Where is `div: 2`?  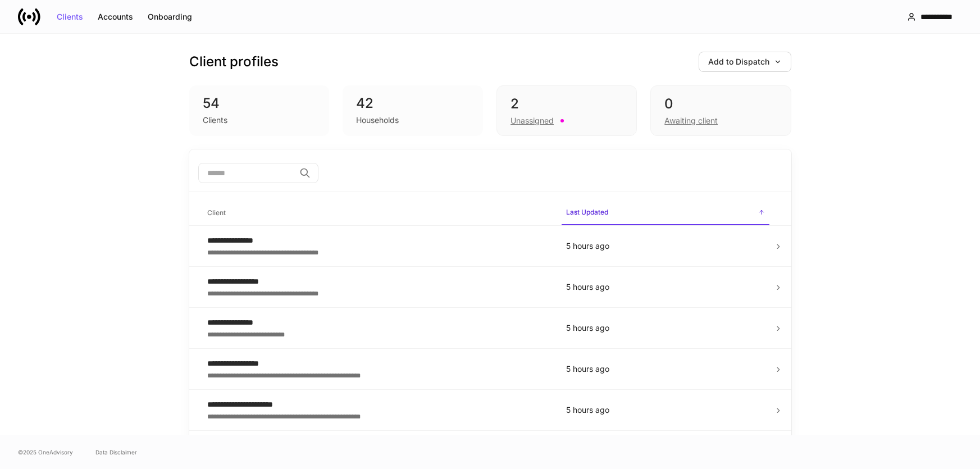 div: 2 is located at coordinates (567, 104).